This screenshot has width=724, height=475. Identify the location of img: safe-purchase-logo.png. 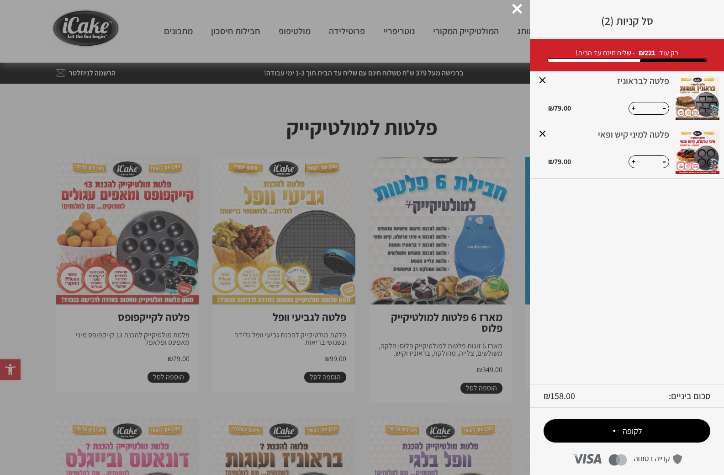
(658, 459).